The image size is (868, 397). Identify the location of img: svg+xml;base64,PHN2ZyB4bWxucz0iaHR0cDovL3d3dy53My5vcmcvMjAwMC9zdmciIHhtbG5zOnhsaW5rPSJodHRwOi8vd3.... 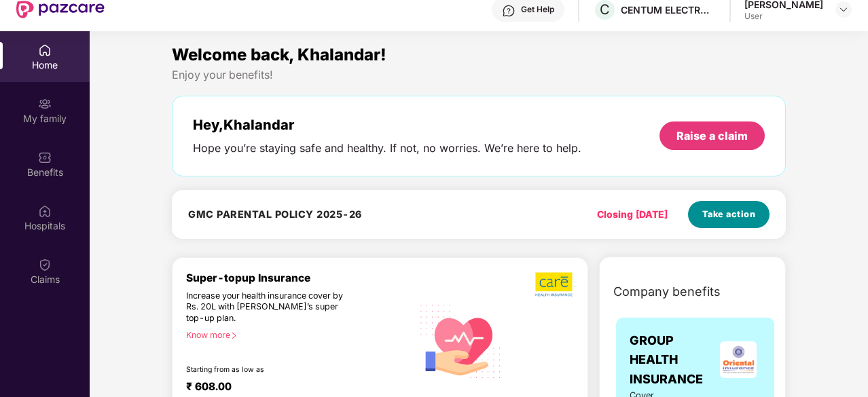
(460, 340).